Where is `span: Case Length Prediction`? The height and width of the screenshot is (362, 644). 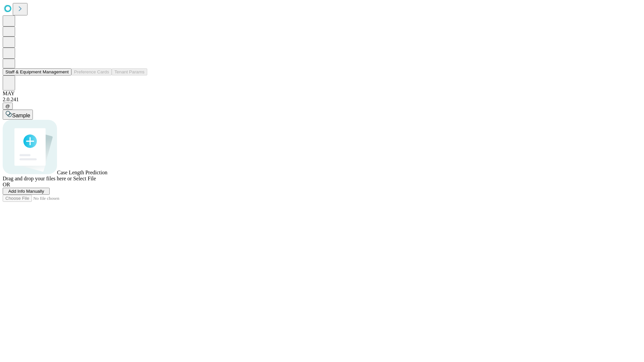
span: Case Length Prediction is located at coordinates (82, 172).